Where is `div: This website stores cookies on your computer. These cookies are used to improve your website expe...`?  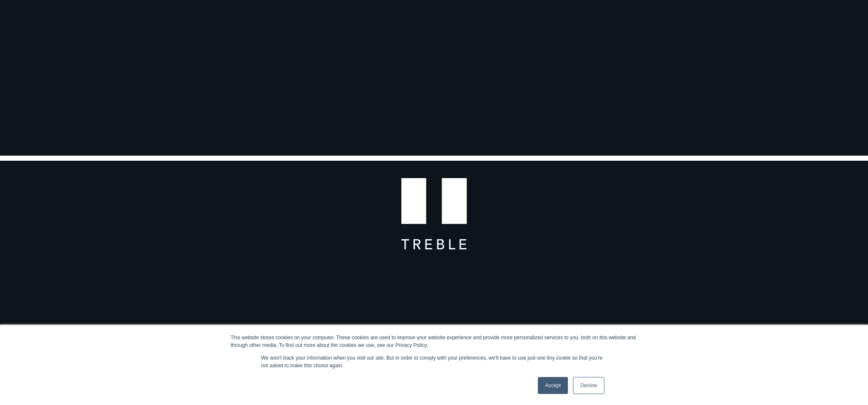 div: This website stores cookies on your computer. These cookies are used to improve your website expe... is located at coordinates (434, 341).